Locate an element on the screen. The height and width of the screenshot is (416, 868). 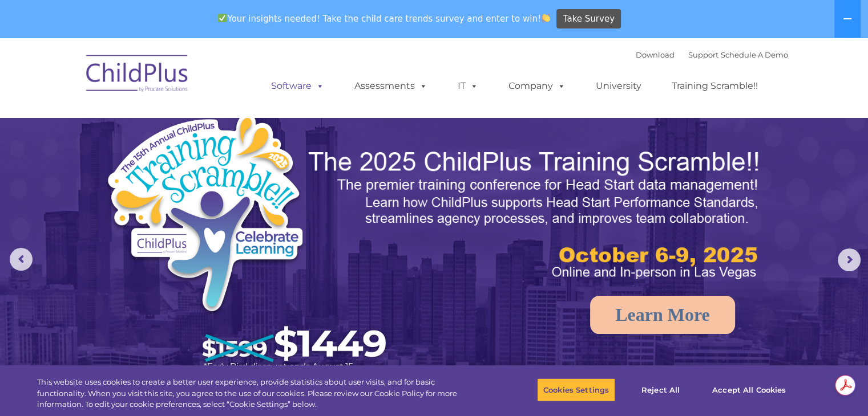
a: Take Survey is located at coordinates (588, 19).